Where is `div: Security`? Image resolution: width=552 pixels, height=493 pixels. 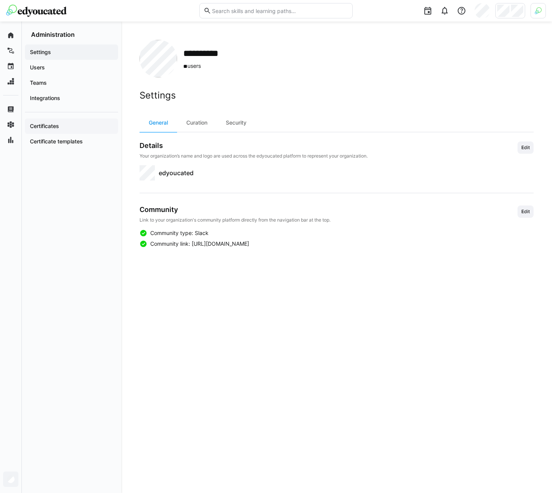 div: Security is located at coordinates (236, 123).